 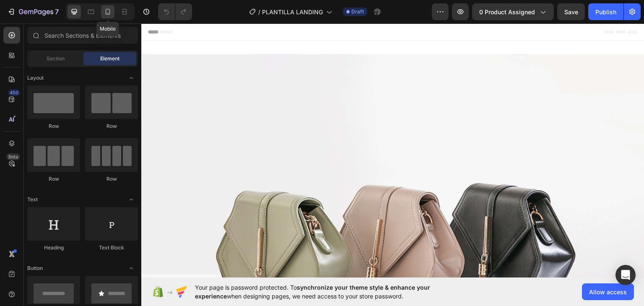 What do you see at coordinates (32, 200) in the screenshot?
I see `span: Text` at bounding box center [32, 200].